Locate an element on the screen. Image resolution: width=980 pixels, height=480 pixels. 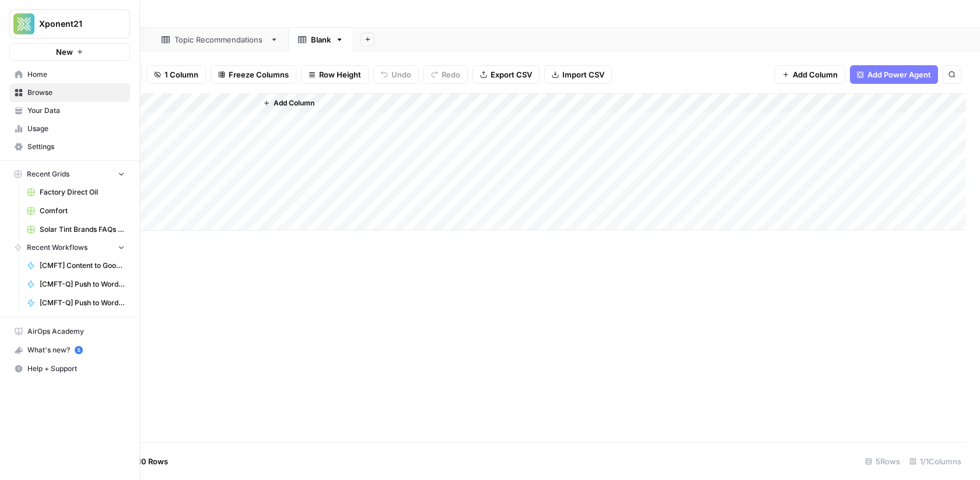
a: Comfort is located at coordinates (76, 211).